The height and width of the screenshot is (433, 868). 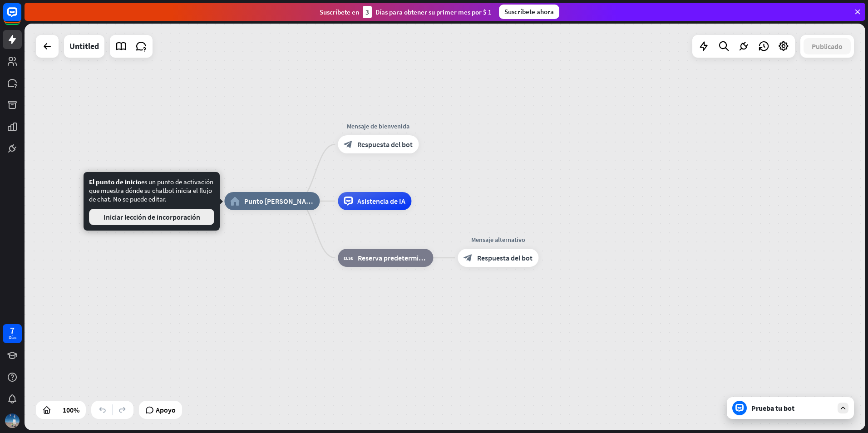 I want to click on button: Iniciar lección de incorporación, so click(x=152, y=217).